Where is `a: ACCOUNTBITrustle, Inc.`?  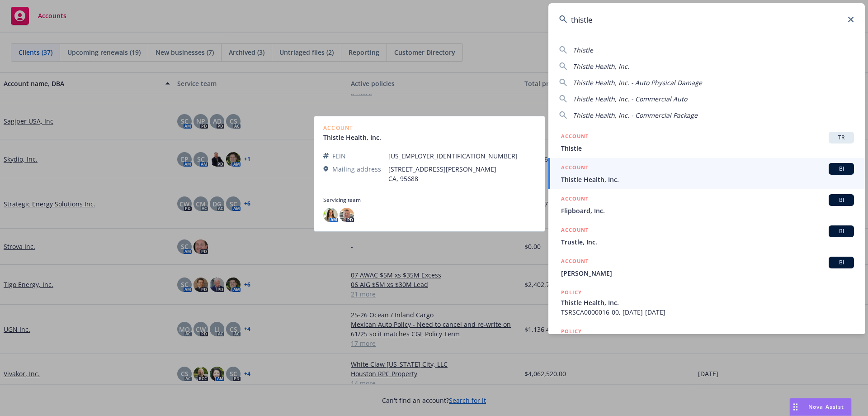 a: ACCOUNTBITrustle, Inc. is located at coordinates (707, 236).